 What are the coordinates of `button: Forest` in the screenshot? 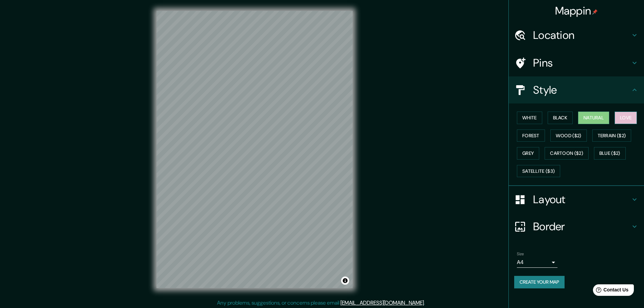 It's located at (530, 135).